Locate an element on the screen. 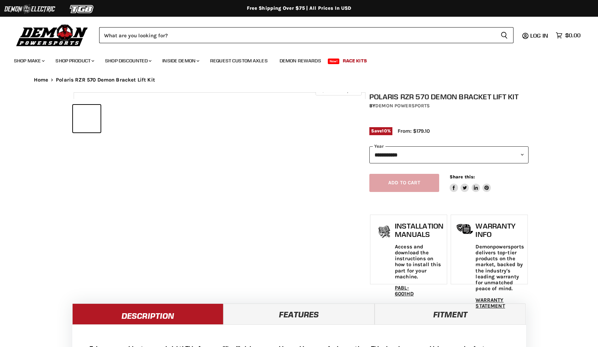  h1: Polaris RZR 570 Demon Bracket Lift Kit is located at coordinates (449, 97).